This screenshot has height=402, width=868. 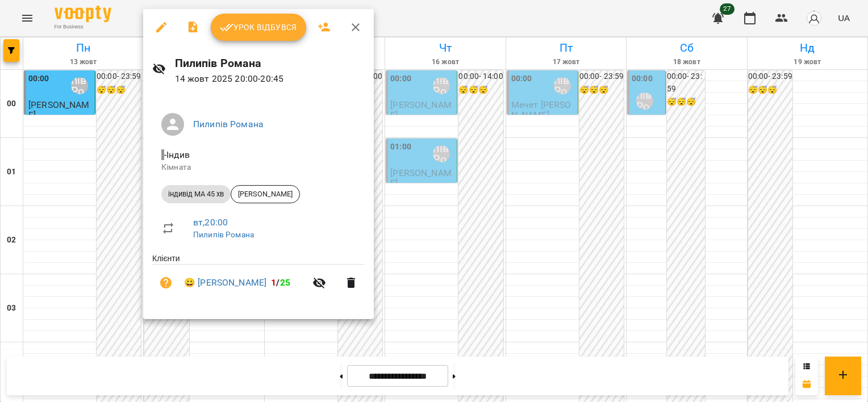 I want to click on button: Візит ще не сплачено. Додати оплату?, so click(x=166, y=282).